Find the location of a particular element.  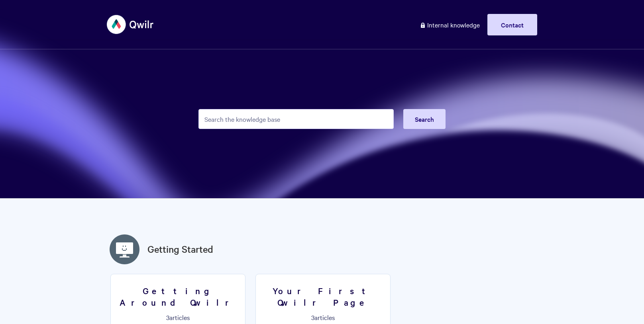

input: Search the knowledge base is located at coordinates (296, 120).